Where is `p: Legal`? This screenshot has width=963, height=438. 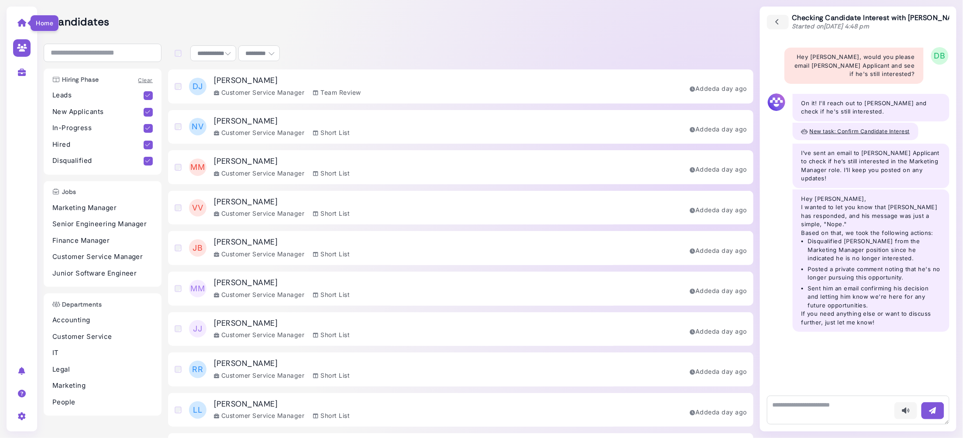 p: Legal is located at coordinates (103, 370).